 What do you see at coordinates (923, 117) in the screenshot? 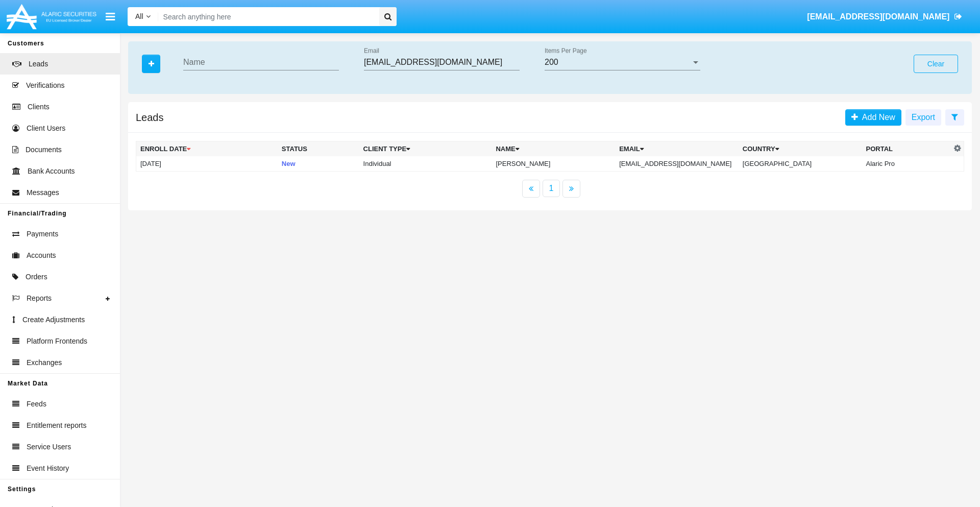
I see `span: Export` at bounding box center [923, 117].